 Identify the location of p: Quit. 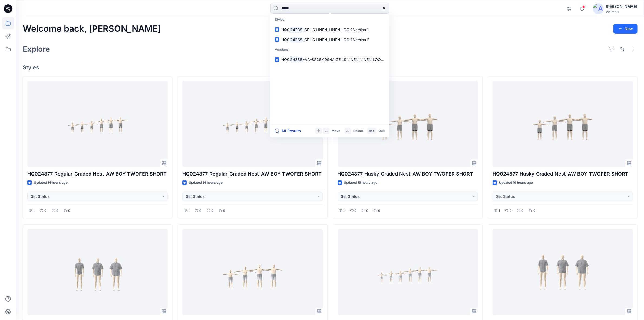
(382, 131).